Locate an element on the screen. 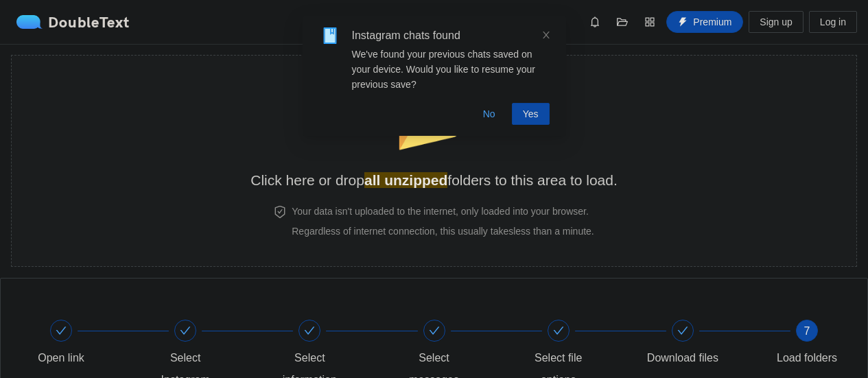 The image size is (868, 378). div: 7Load folders is located at coordinates (807, 344).